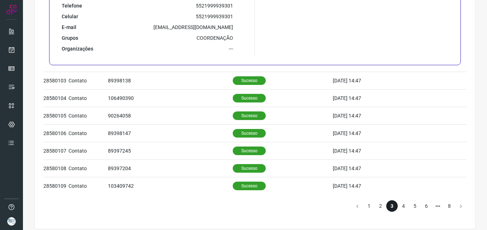  I want to click on li: page 4, so click(404, 206).